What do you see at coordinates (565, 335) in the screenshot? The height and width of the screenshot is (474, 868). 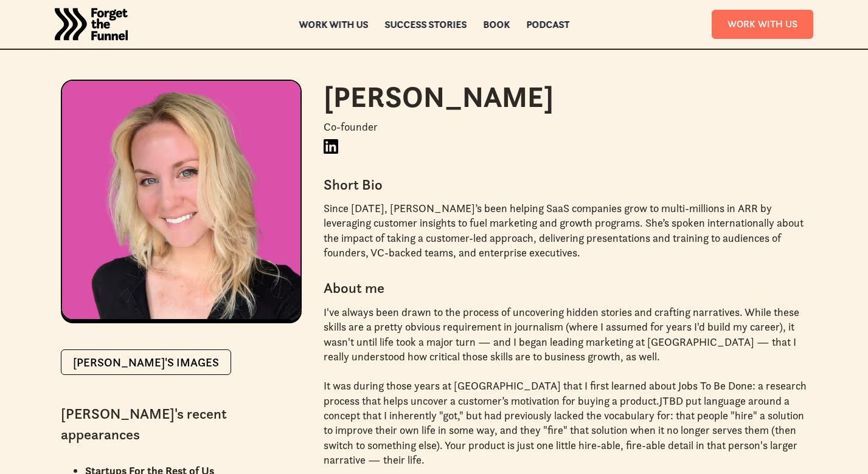 I see `p: I've always been drawn to the process of uncovering hidden stories and crafting narratives. While...` at bounding box center [565, 335].